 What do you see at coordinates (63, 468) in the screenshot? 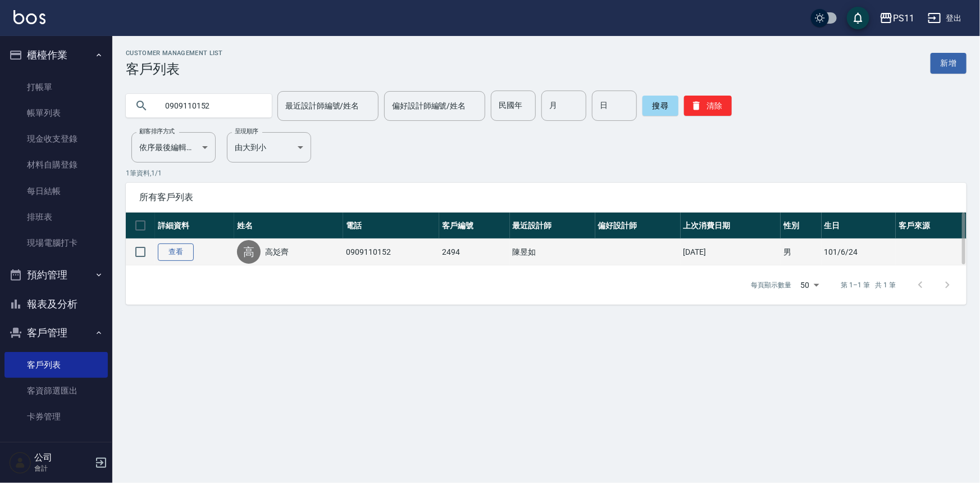
I see `p: 會計` at bounding box center [63, 468].